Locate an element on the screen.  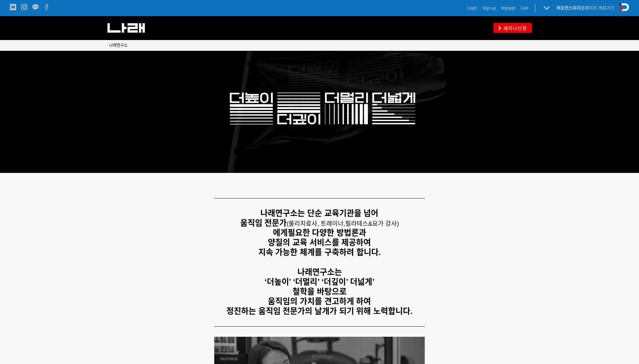
span: 나래연구소 is located at coordinates (118, 45).